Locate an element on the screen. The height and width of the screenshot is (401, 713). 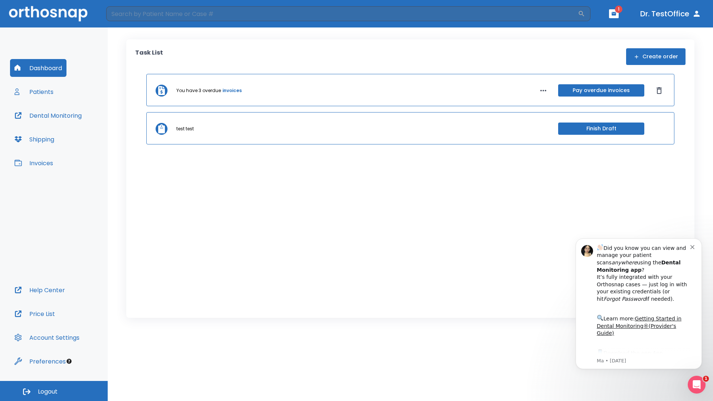
button: Dashboard is located at coordinates (38, 68).